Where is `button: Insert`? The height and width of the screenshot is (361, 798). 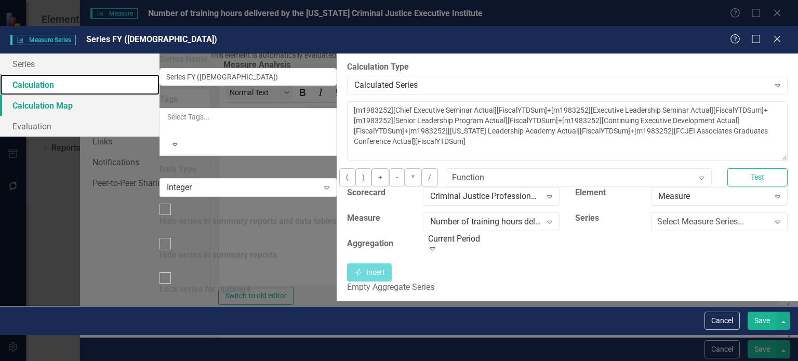 button: Insert is located at coordinates (369, 272).